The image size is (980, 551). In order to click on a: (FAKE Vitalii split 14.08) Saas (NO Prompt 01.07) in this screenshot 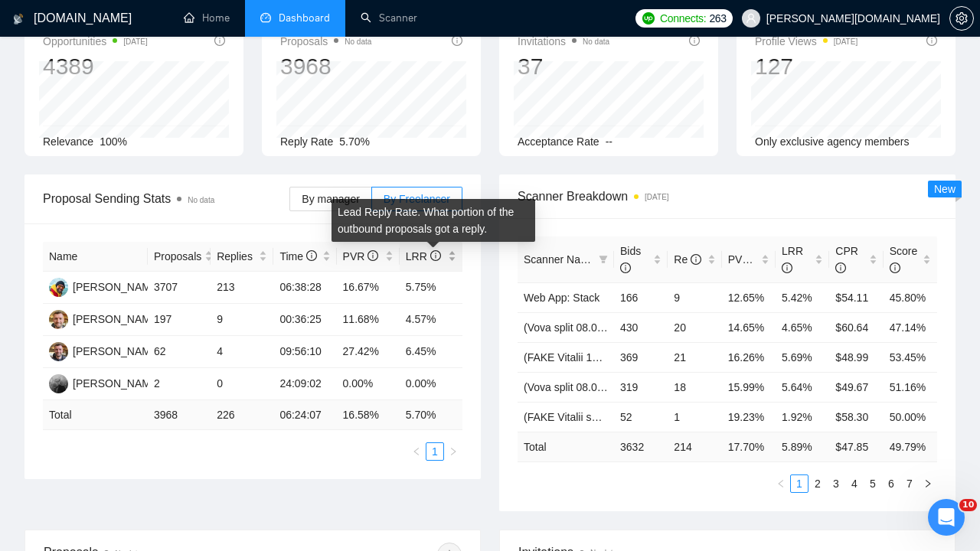, I will do `click(642, 417)`.